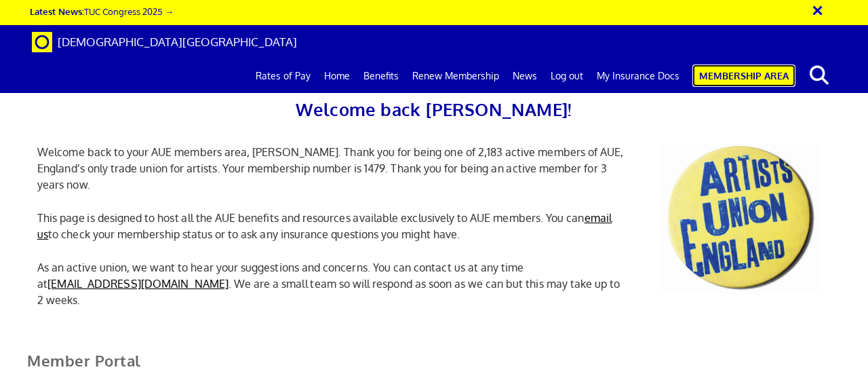 This screenshot has height=374, width=868. Describe the element at coordinates (567, 76) in the screenshot. I see `a: Log out` at that location.